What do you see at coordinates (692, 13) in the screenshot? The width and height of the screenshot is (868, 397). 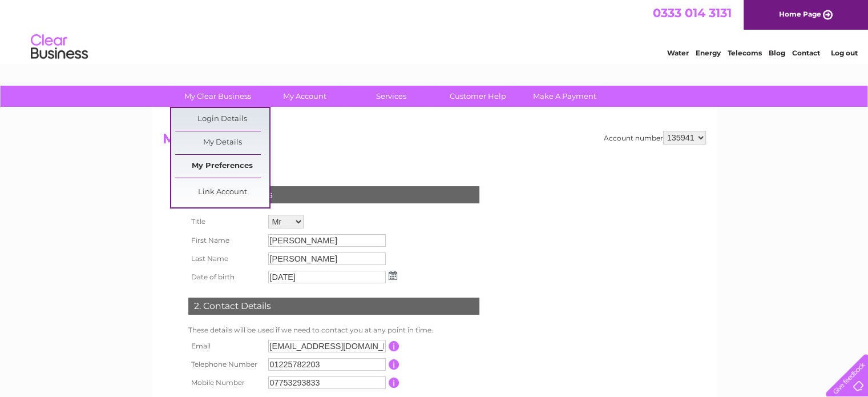 I see `a: 0333 014 3131` at bounding box center [692, 13].